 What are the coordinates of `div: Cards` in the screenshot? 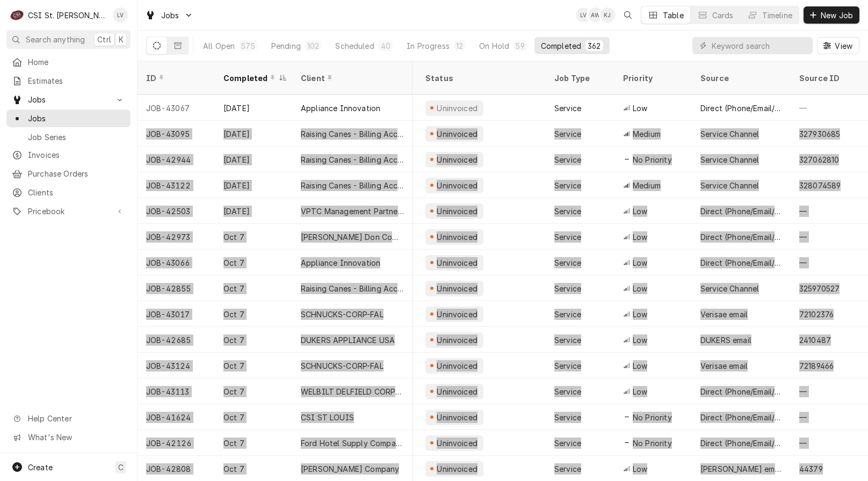 It's located at (723, 15).